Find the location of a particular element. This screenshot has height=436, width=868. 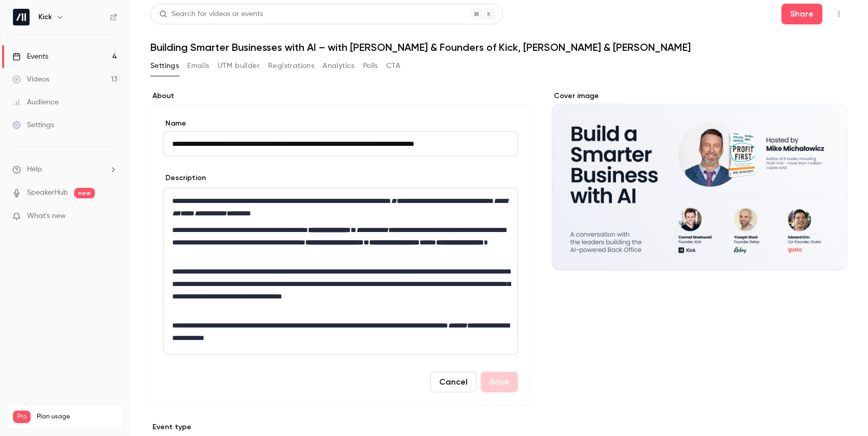

label: About is located at coordinates (341, 96).